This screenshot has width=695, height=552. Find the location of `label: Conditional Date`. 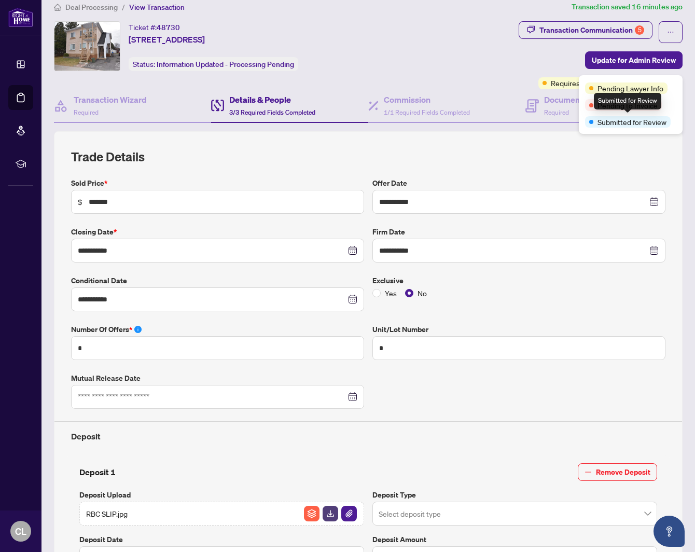

label: Conditional Date is located at coordinates (217, 280).